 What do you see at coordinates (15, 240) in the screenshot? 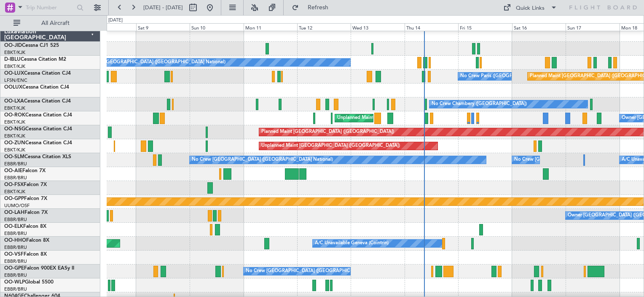
I see `span: OO-HHO` at bounding box center [15, 240].